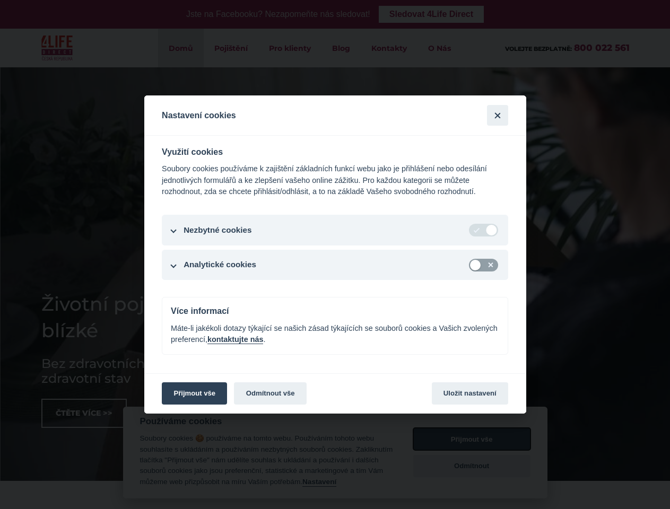 The image size is (670, 509). I want to click on button: Odmítnout vše, so click(270, 394).